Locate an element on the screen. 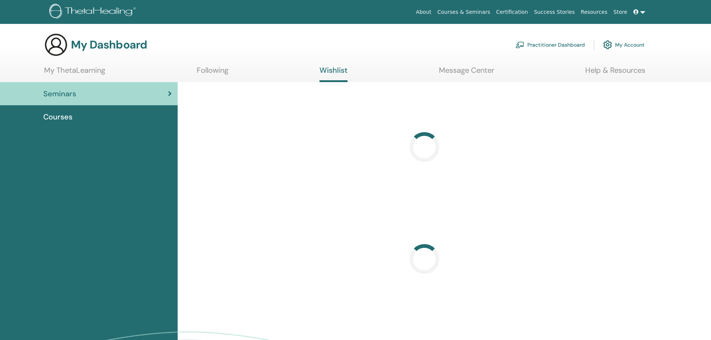  a: Following is located at coordinates (212, 73).